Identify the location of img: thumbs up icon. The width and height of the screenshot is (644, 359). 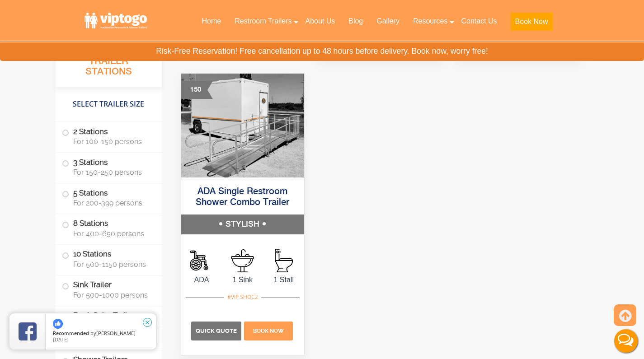
(58, 324).